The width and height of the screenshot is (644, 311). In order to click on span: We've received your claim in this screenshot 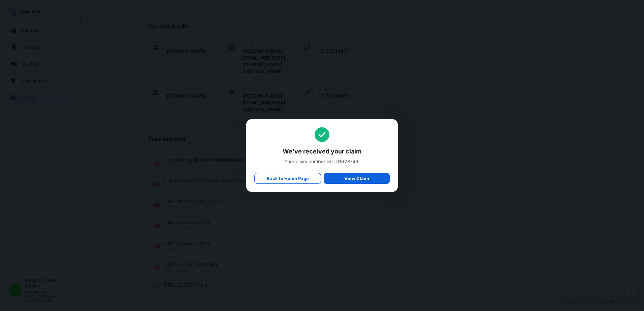, I will do `click(322, 151)`.